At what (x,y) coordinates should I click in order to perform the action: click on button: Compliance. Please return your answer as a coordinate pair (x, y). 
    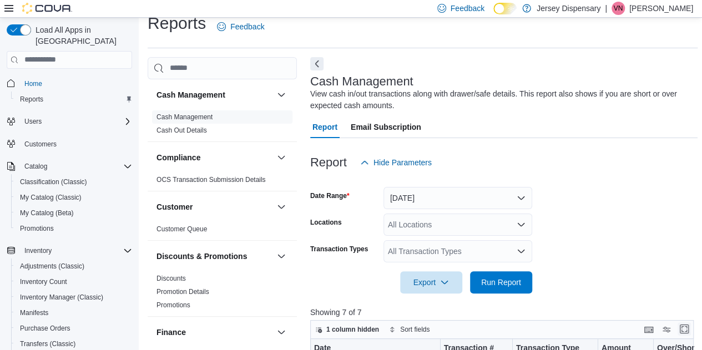
    Looking at the image, I should click on (214, 158).